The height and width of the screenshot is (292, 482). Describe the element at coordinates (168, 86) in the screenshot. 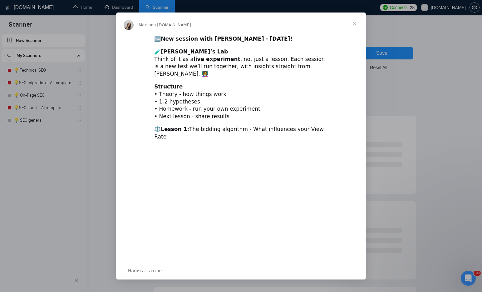

I see `b: Structure` at that location.